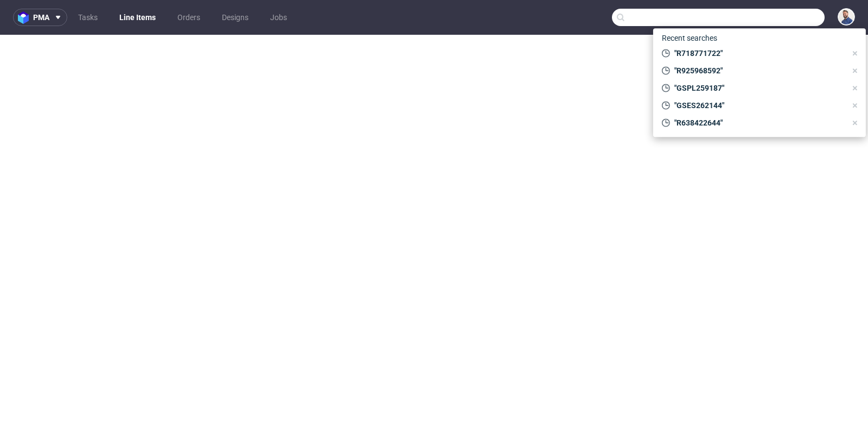 The height and width of the screenshot is (427, 868). What do you see at coordinates (137, 17) in the screenshot?
I see `a: Line Items` at bounding box center [137, 17].